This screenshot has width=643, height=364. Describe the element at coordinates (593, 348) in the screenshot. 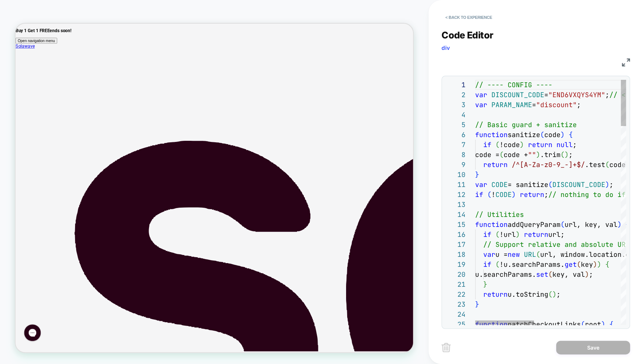

I see `button: Save` at that location.